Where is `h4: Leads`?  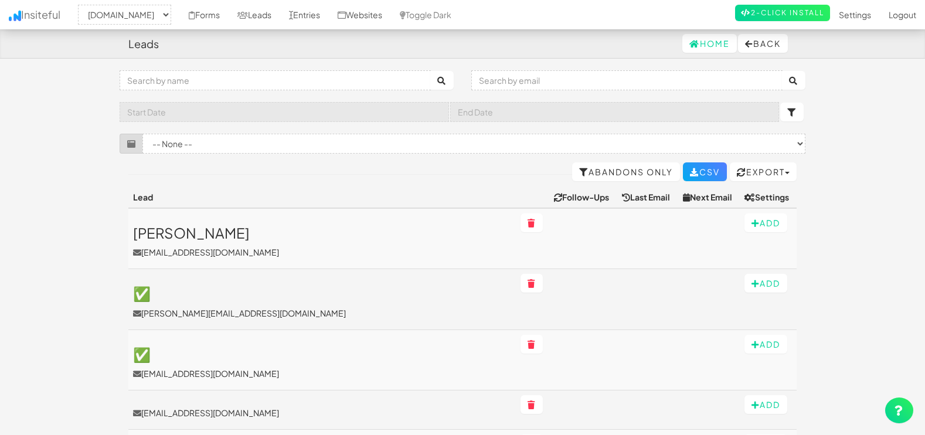
h4: Leads is located at coordinates (144, 44).